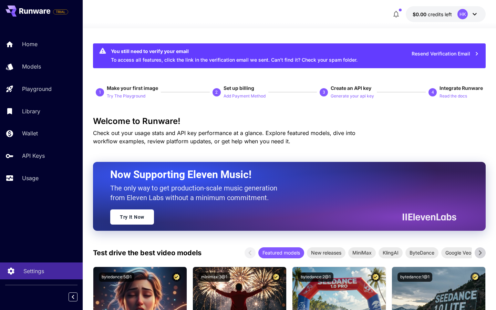 The height and width of the screenshot is (310, 496). I want to click on button: bytedance:1@1, so click(415, 277).